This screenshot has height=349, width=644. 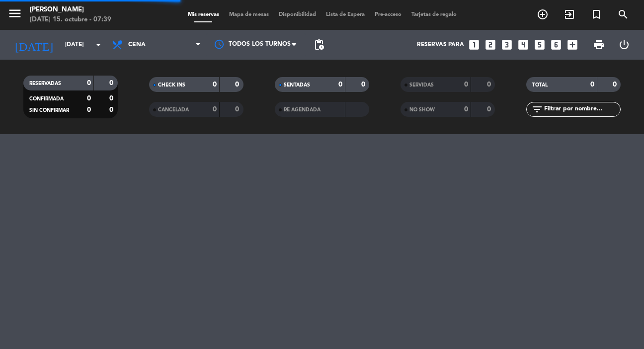 What do you see at coordinates (507, 45) in the screenshot?
I see `i: looks_3` at bounding box center [507, 45].